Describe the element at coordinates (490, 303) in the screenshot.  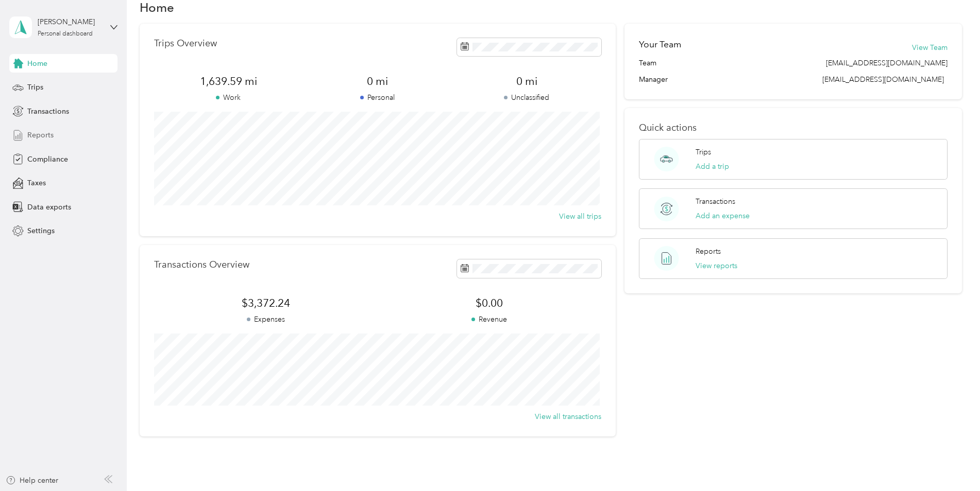
I see `span: $0.00` at that location.